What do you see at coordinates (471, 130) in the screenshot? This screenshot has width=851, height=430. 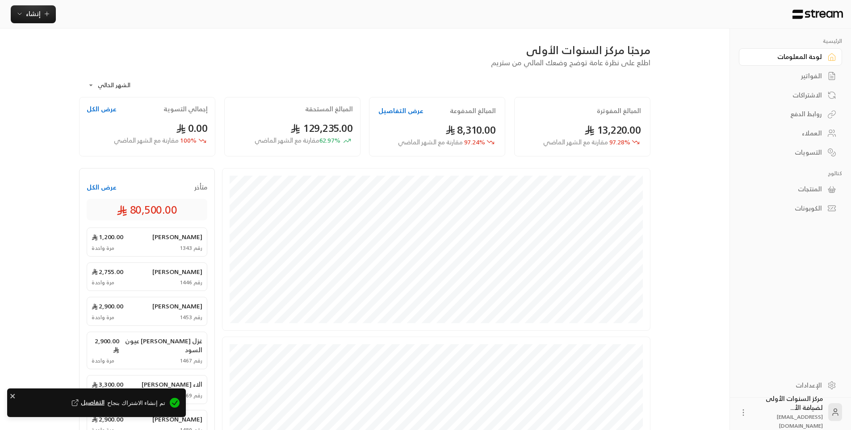 I see `span: 8,310.00` at bounding box center [471, 130].